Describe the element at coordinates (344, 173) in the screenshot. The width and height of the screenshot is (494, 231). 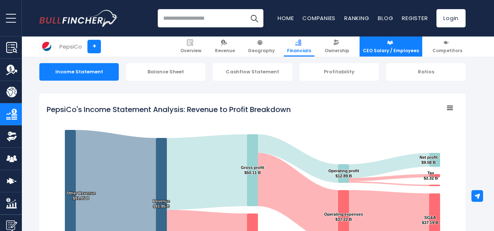
I see `text: Operating profit $12.89 B` at that location.